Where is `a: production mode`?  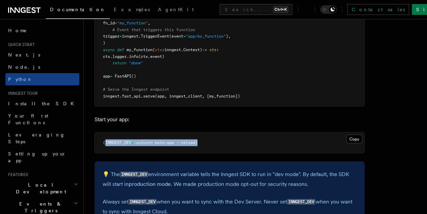 a: production mode is located at coordinates (150, 183).